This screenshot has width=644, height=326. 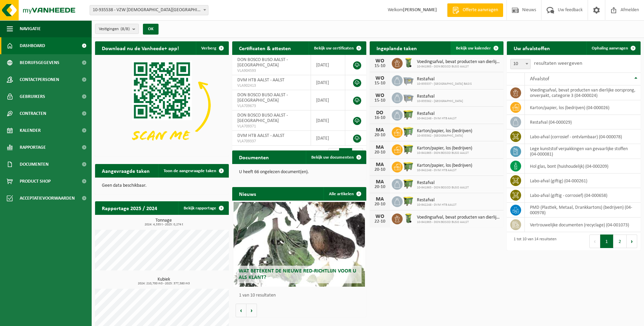 I want to click on td: labo-afval (giftig - corrosief) (04-000658), so click(x=583, y=196).